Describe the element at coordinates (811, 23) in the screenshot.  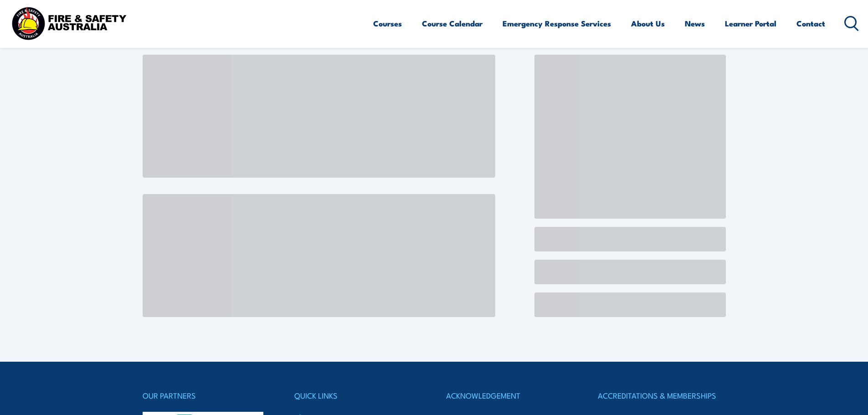
I see `a: Contact` at that location.